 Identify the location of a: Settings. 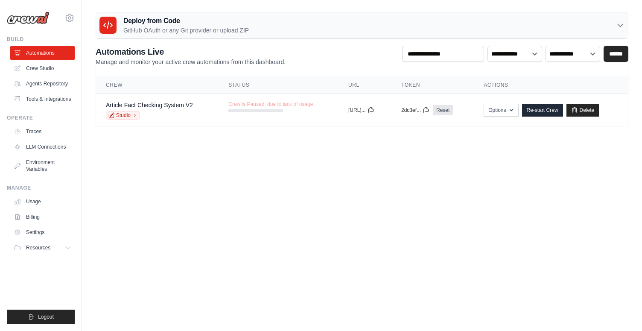
(42, 232).